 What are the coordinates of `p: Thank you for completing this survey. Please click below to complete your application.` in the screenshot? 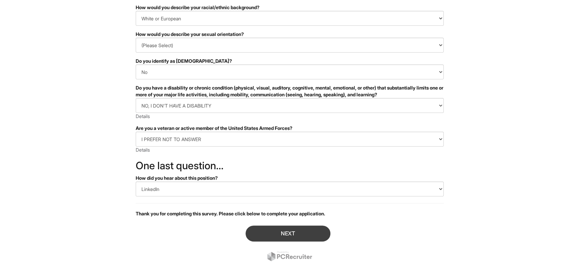 It's located at (290, 214).